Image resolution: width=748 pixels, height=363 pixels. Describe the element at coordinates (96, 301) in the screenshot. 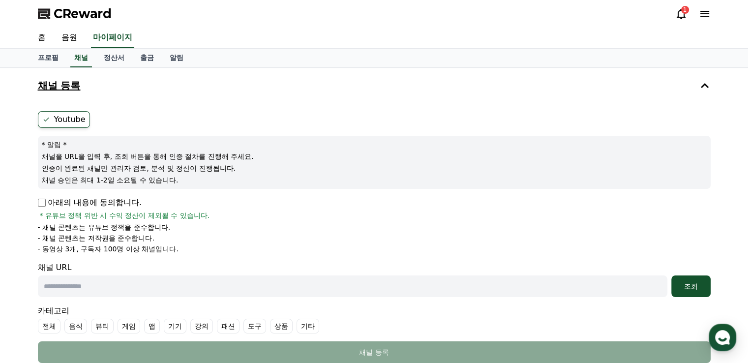

I see `span: 대화` at that location.